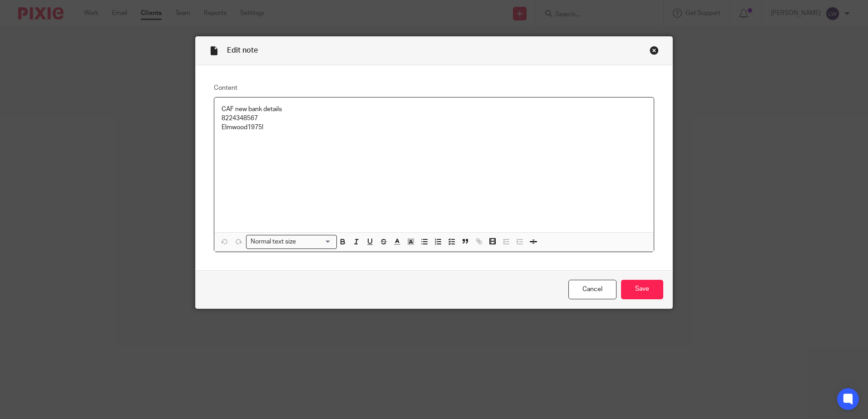  Describe the element at coordinates (434, 128) in the screenshot. I see `p: Elmwood1975!` at that location.